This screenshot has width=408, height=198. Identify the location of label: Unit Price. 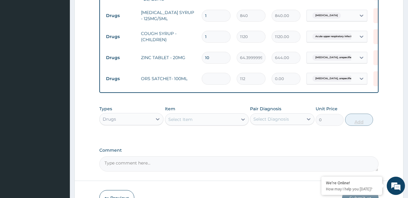
(327, 109).